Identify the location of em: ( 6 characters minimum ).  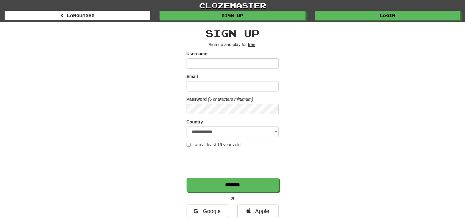
(230, 99).